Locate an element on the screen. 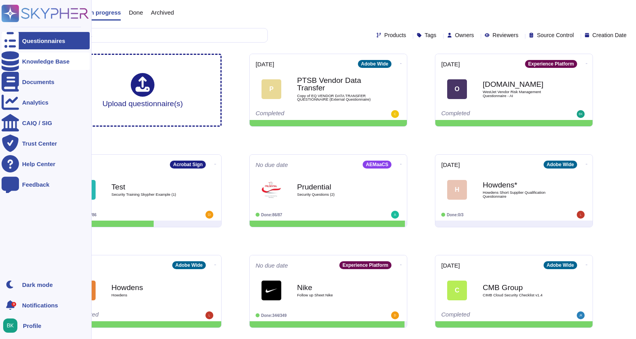 Image resolution: width=636 pixels, height=339 pixels. b: Nike is located at coordinates (337, 288).